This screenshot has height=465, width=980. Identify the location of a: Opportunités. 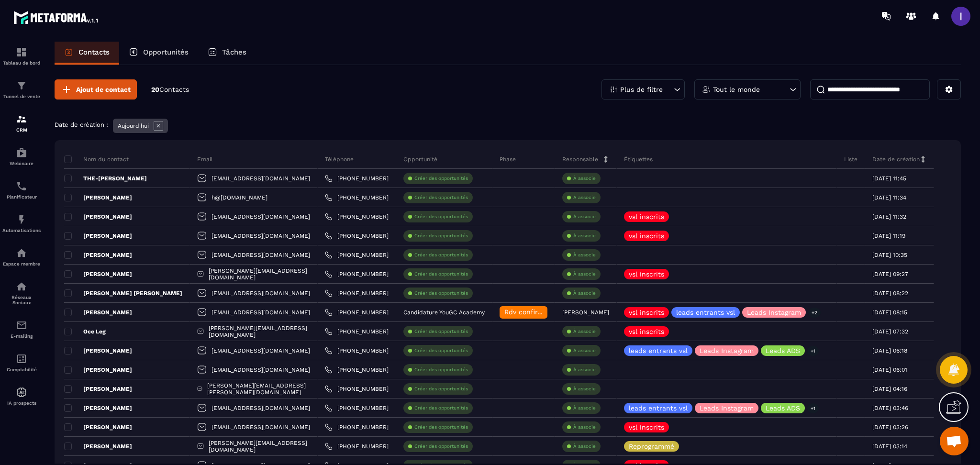
(159, 53).